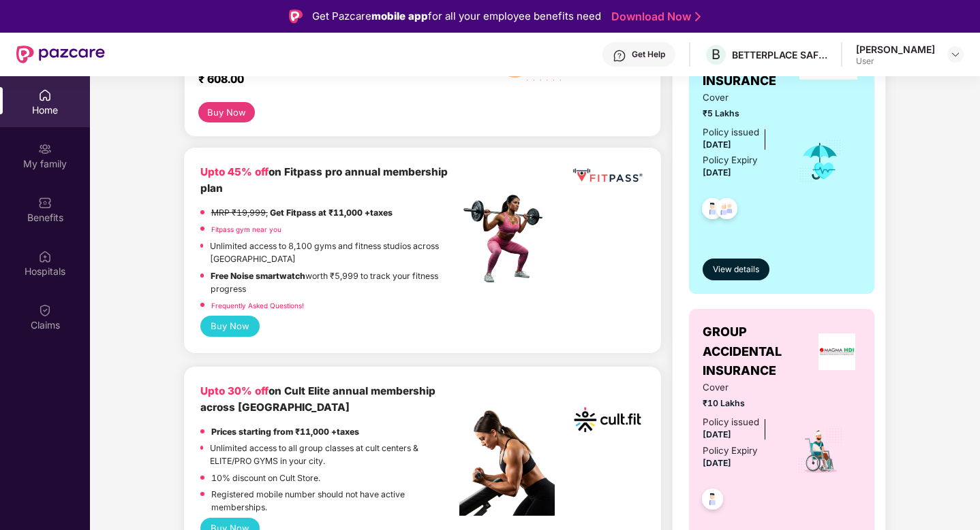  Describe the element at coordinates (245, 230) in the screenshot. I see `a: Fitpass gym near you` at that location.